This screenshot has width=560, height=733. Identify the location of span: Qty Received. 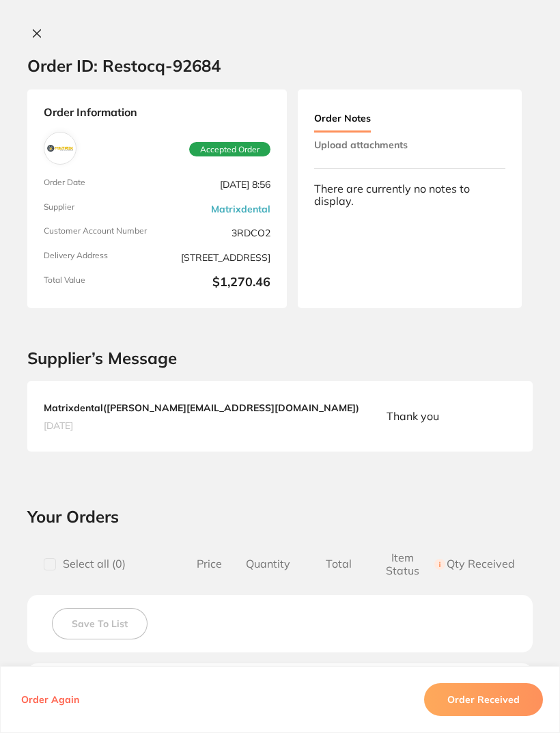
(480, 565).